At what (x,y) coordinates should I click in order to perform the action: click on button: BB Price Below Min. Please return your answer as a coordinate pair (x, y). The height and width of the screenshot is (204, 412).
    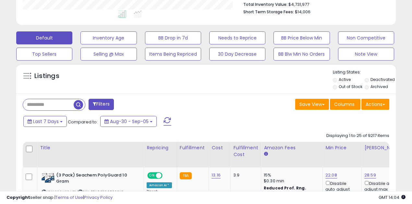
    Looking at the image, I should click on (301, 38).